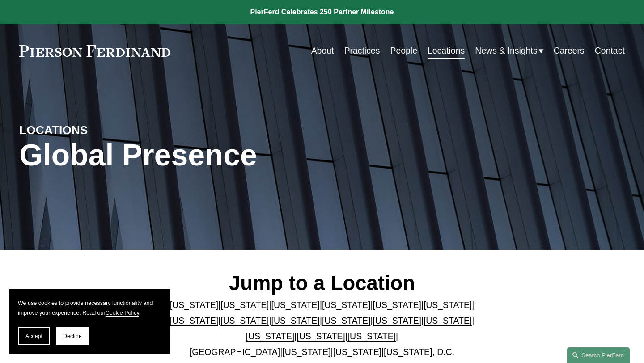 The height and width of the screenshot is (363, 644). Describe the element at coordinates (506, 50) in the screenshot. I see `span: News & Insights` at that location.